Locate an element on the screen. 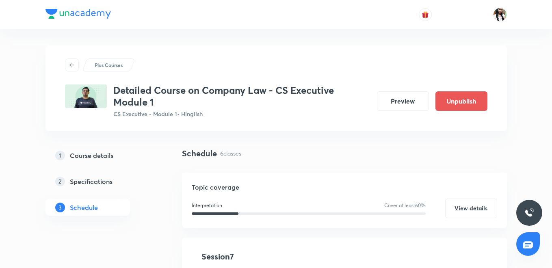 This screenshot has height=268, width=552. h5: Topic coverage is located at coordinates (344, 187).